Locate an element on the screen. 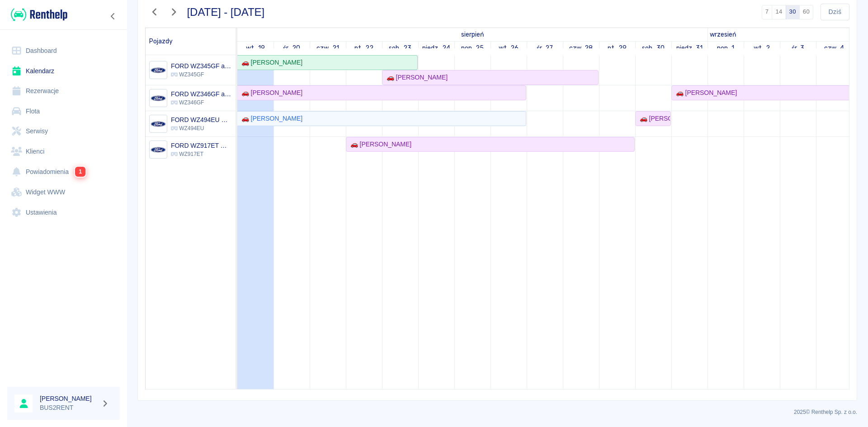 The height and width of the screenshot is (427, 868). a: 25 sierpnia 2025 is located at coordinates (472, 48).